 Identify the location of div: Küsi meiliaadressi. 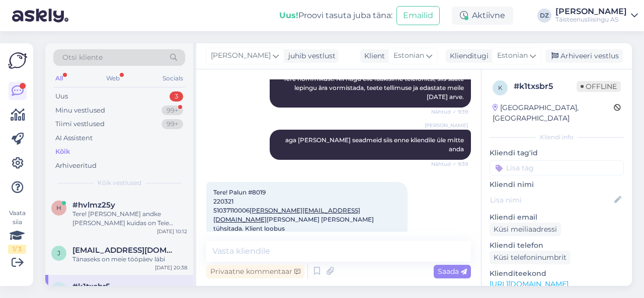
(525, 229).